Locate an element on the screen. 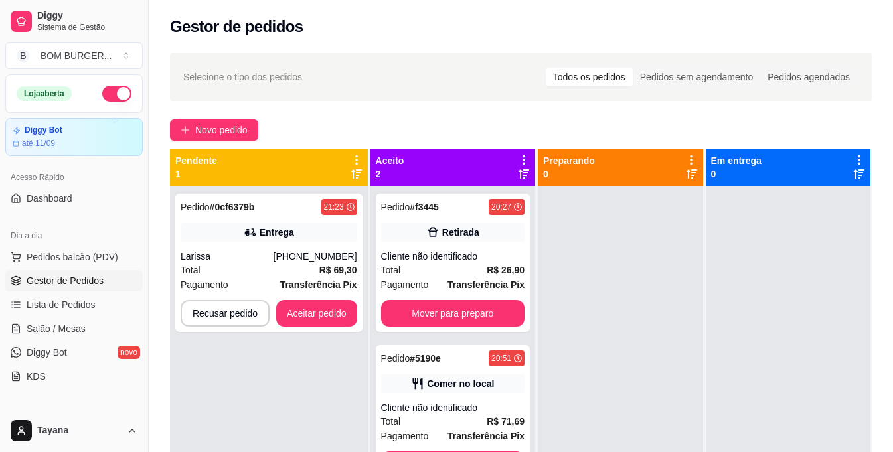 The image size is (893, 452). strong: R$ 26,90 is located at coordinates (505, 270).